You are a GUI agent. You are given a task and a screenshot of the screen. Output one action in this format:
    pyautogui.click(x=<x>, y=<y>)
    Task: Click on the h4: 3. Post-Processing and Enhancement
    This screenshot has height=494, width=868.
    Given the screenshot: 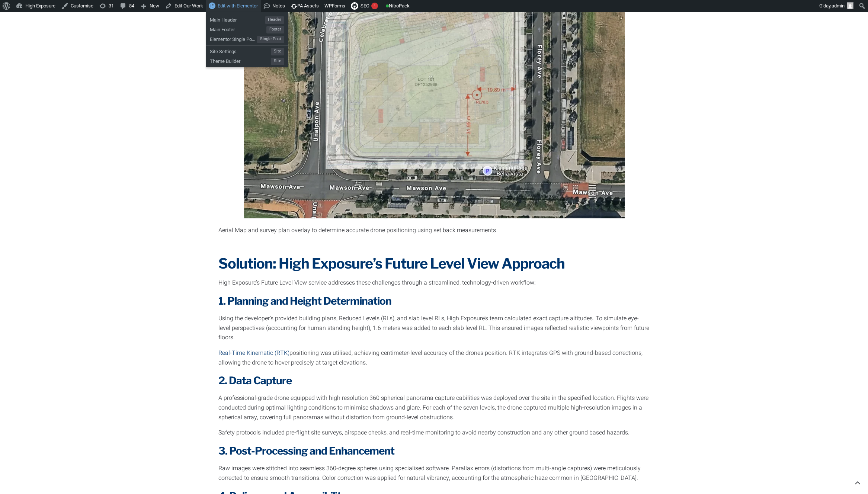 What is the action you would take?
    pyautogui.click(x=434, y=450)
    